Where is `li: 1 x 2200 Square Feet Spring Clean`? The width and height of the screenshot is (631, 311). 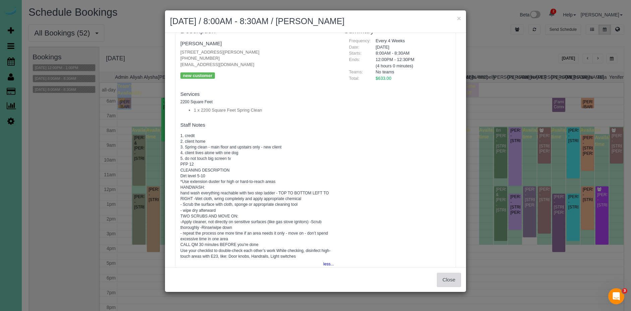 li: 1 x 2200 Square Feet Spring Clean is located at coordinates (264, 110).